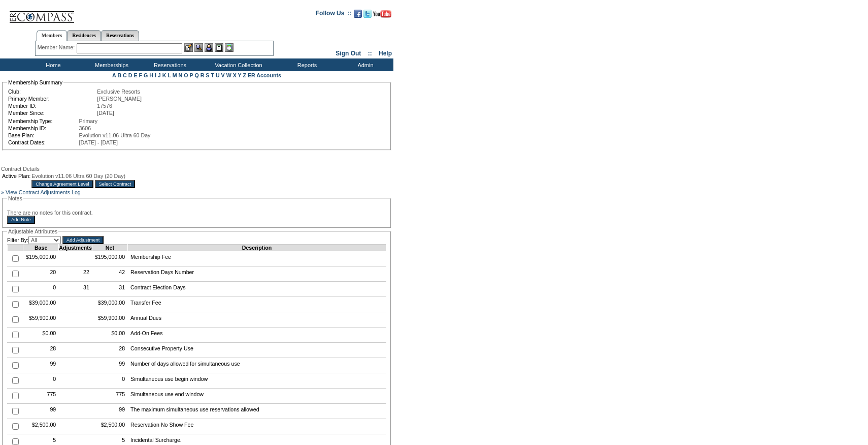 The image size is (868, 445). I want to click on td: 20, so click(41, 274).